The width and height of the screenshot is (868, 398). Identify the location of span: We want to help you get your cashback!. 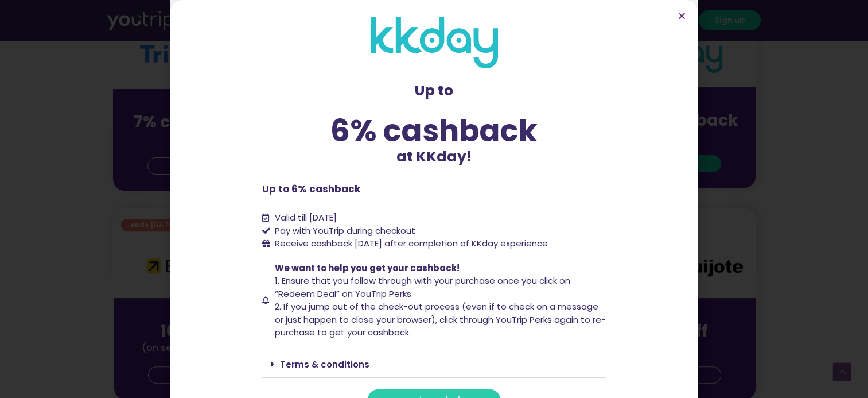
(367, 267).